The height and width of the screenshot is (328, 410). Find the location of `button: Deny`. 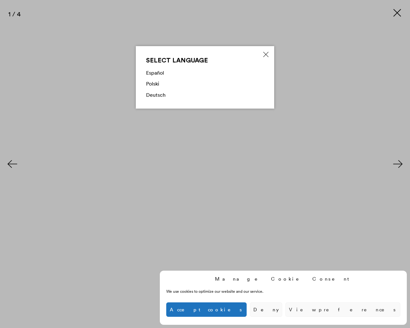

button: Deny is located at coordinates (266, 309).